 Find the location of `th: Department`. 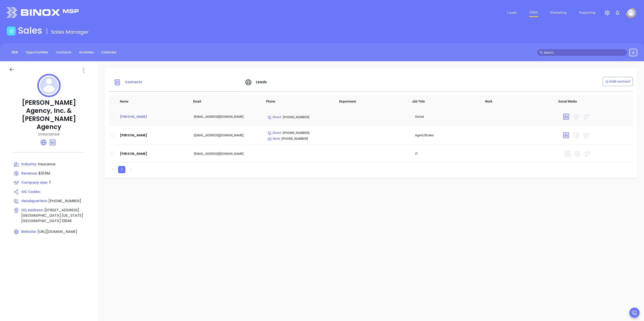

th: Department is located at coordinates (371, 102).